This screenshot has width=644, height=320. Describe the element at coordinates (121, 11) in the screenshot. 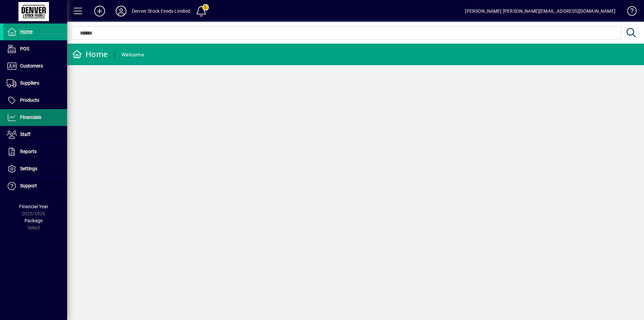

I see `button: Profile` at that location.